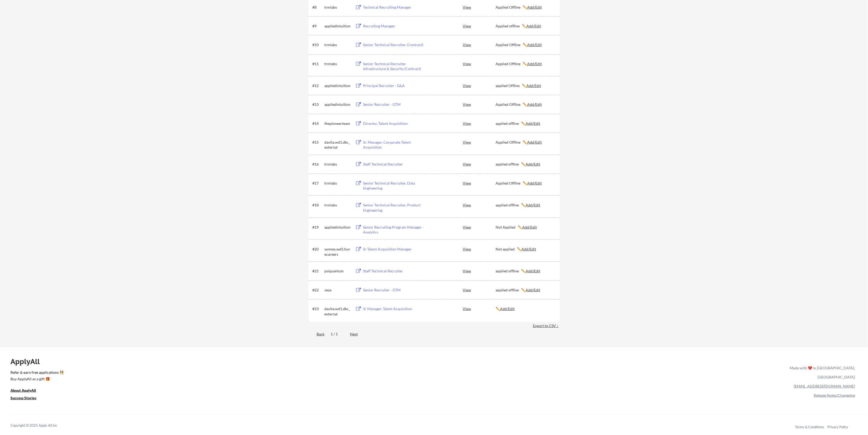 The height and width of the screenshot is (435, 868). Describe the element at coordinates (395, 309) in the screenshot. I see `div: Sr Manager, Talent Acquisition` at that location.